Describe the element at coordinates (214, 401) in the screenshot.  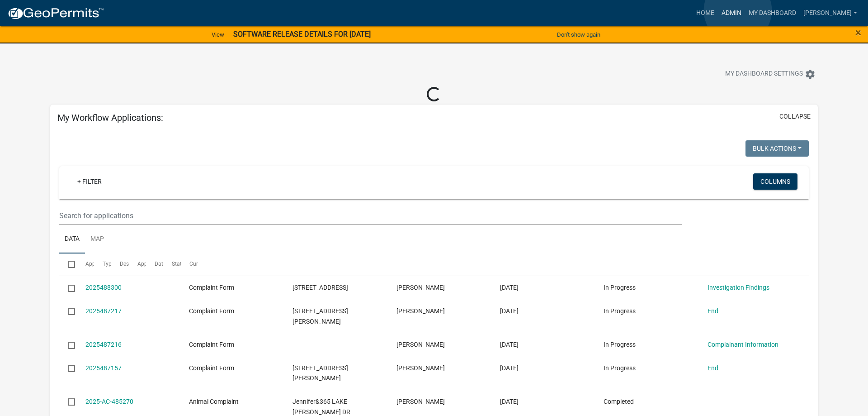
I see `span: Animal Complaint` at that location.